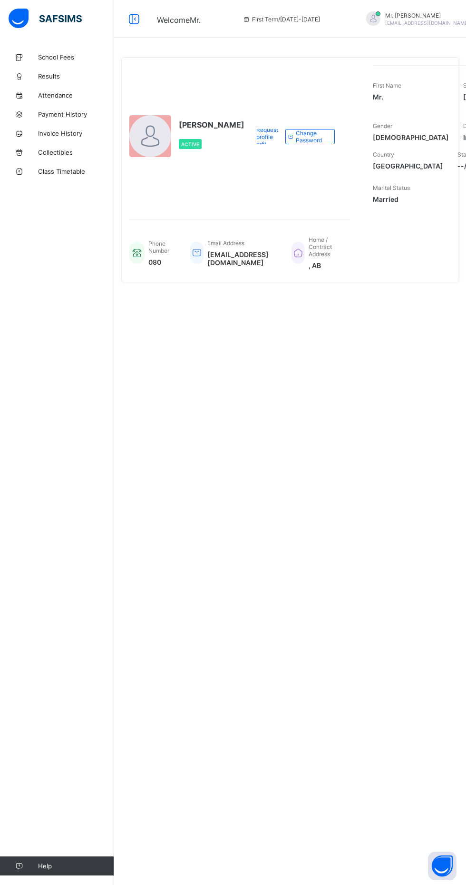 The image size is (466, 885). I want to click on span: Change Password, so click(312, 137).